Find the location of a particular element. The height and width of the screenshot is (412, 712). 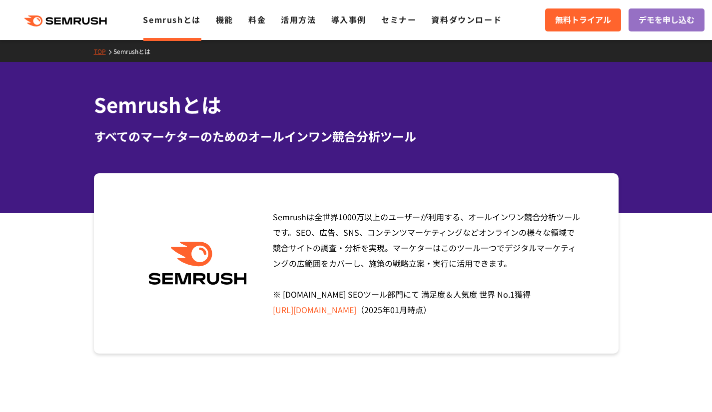

a: 料金 is located at coordinates (257, 19).